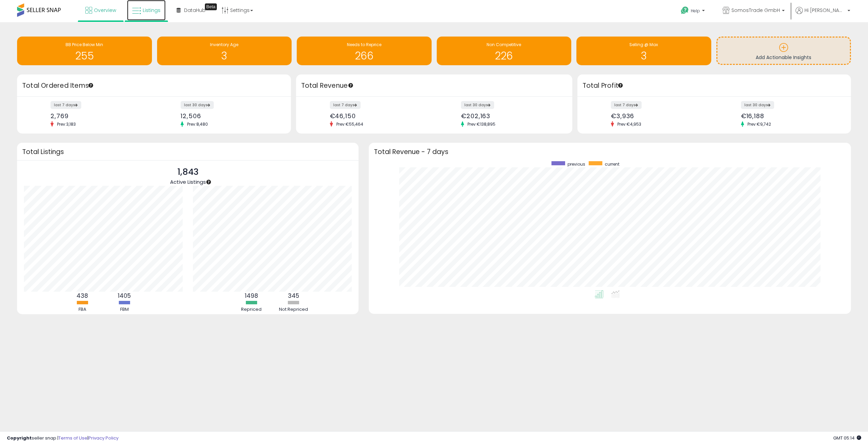  What do you see at coordinates (612, 164) in the screenshot?
I see `span: current` at bounding box center [612, 164].